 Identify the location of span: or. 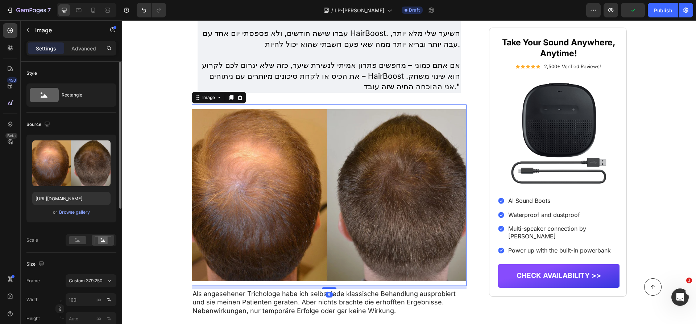
(55, 212).